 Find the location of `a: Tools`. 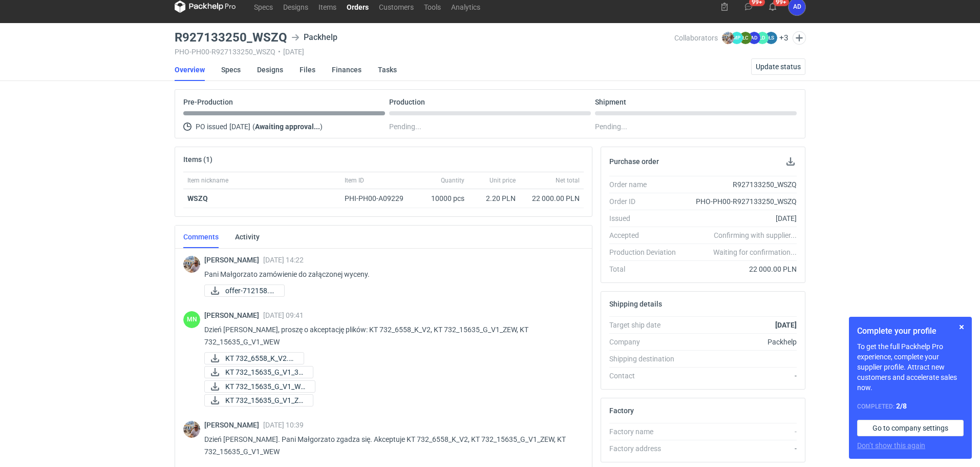

a: Tools is located at coordinates (432, 7).